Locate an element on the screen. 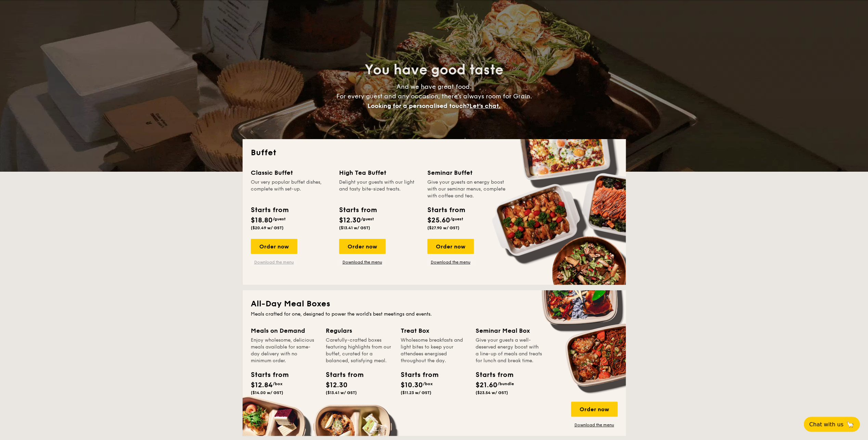 This screenshot has height=440, width=868. span: $12.84 is located at coordinates (262, 385).